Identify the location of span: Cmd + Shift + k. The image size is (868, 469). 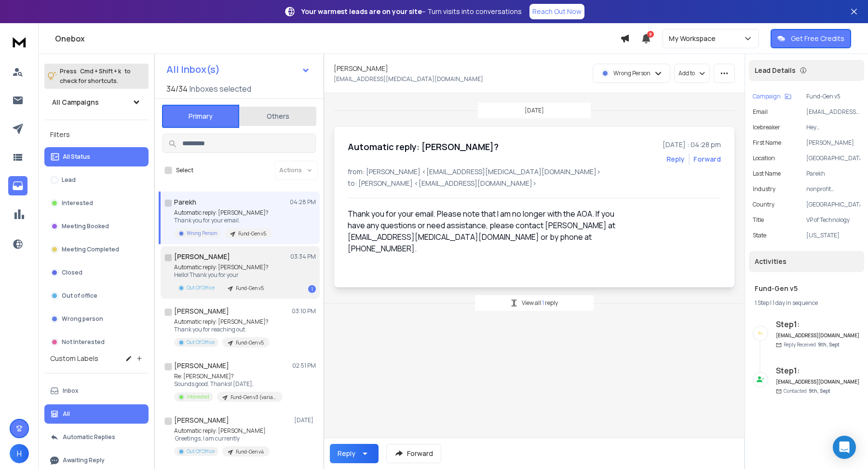
(100, 71).